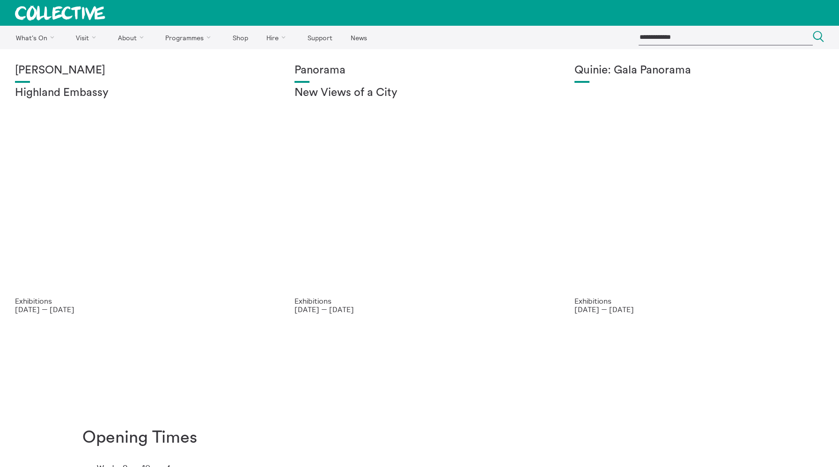 This screenshot has height=467, width=839. I want to click on a: About, so click(133, 37).